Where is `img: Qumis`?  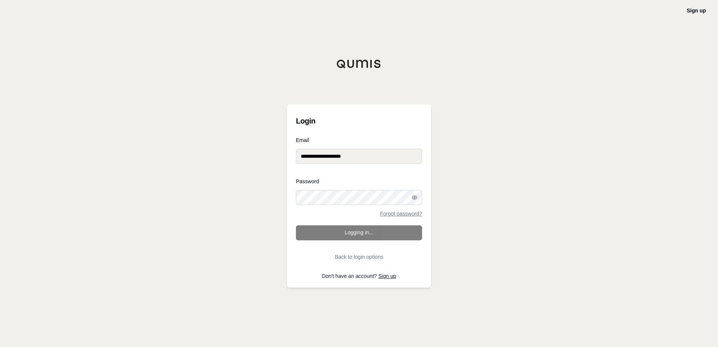 img: Qumis is located at coordinates (359, 64).